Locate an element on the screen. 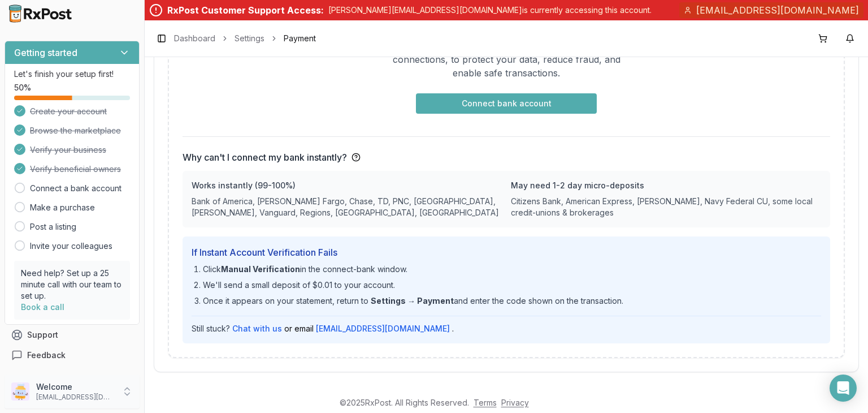  span: 50 % is located at coordinates (22, 88).